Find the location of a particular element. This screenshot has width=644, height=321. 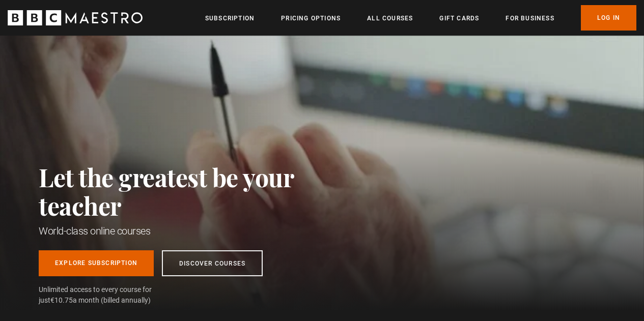

a: BBC Maestro is located at coordinates (75, 18).